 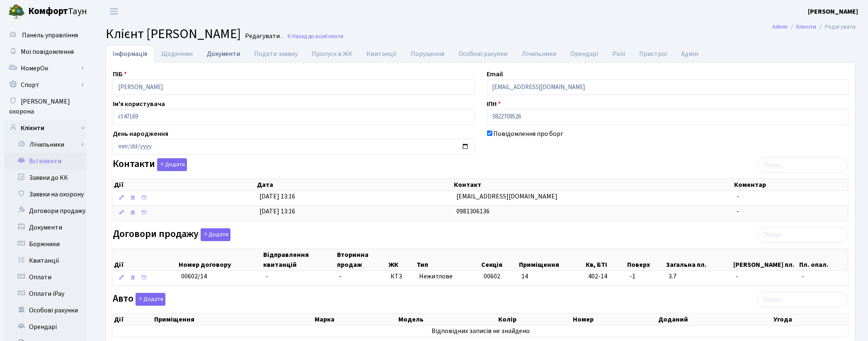 I want to click on span: 0981306136, so click(x=473, y=212).